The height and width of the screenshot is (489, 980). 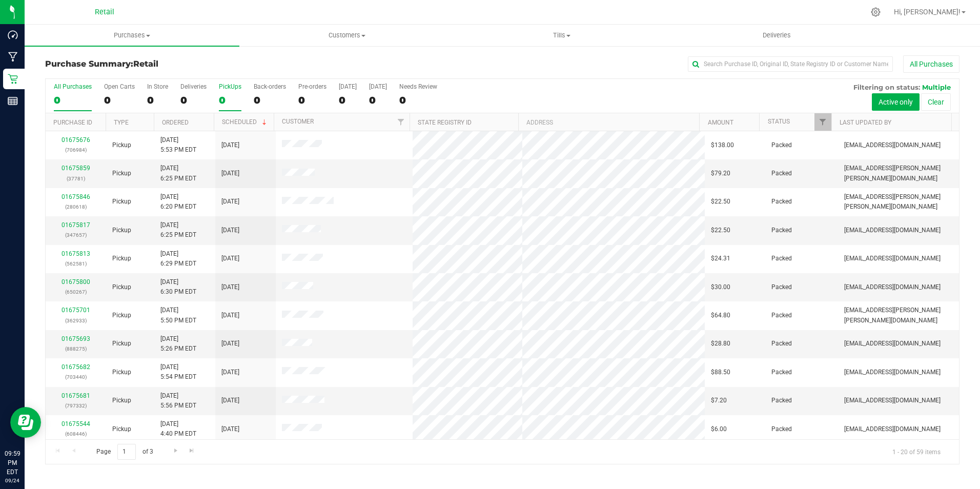 What do you see at coordinates (418, 87) in the screenshot?
I see `div: Needs Review` at bounding box center [418, 87].